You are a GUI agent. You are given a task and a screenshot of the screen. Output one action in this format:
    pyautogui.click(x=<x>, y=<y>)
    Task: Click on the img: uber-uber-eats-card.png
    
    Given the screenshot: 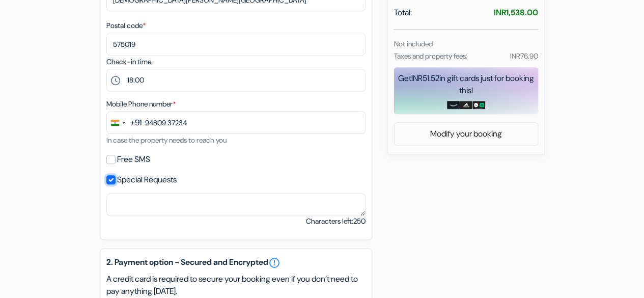 What is the action you would take?
    pyautogui.click(x=479, y=105)
    